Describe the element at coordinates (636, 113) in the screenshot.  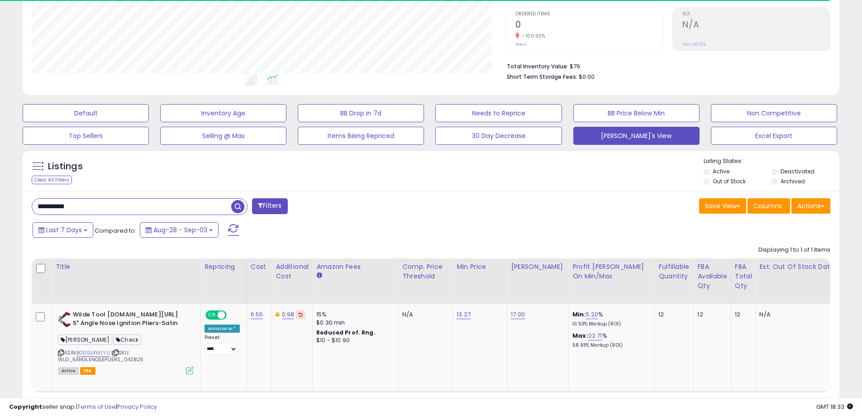
I see `button: BB Price Below Min` at that location.